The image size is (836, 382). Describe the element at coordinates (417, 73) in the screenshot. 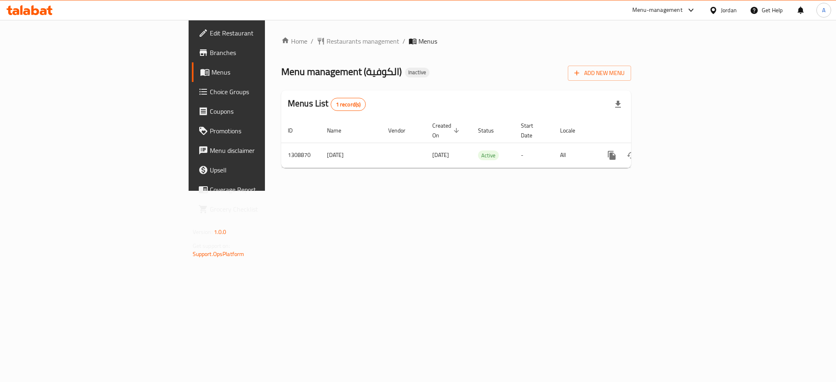

I see `div: Inactive` at that location.